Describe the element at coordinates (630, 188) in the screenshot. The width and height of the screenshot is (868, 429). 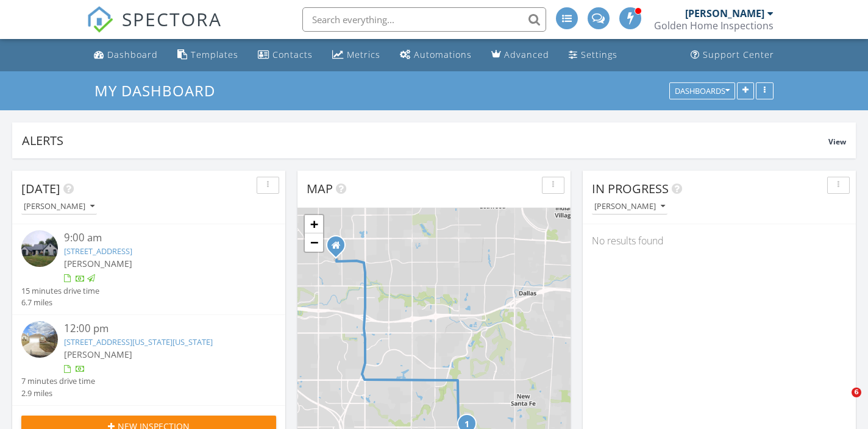
I see `span: In Progress` at that location.